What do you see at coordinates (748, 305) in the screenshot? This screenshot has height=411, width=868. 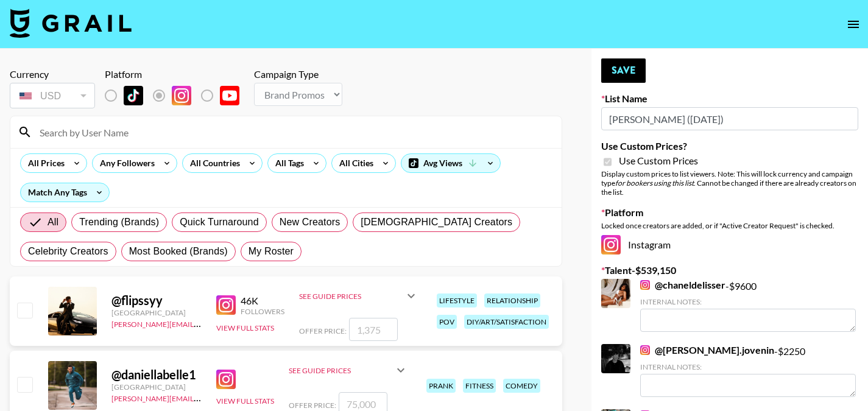 I see `div: - $ 9600` at bounding box center [748, 305].